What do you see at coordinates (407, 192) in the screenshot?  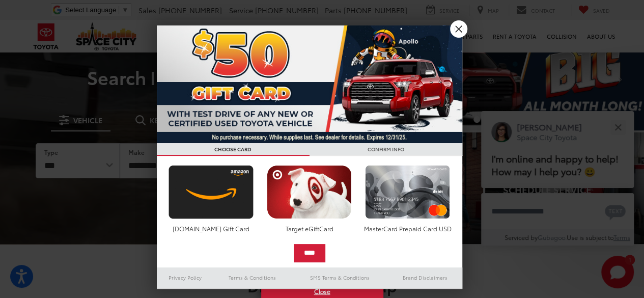 I see `img: mastercard.png` at bounding box center [407, 192].